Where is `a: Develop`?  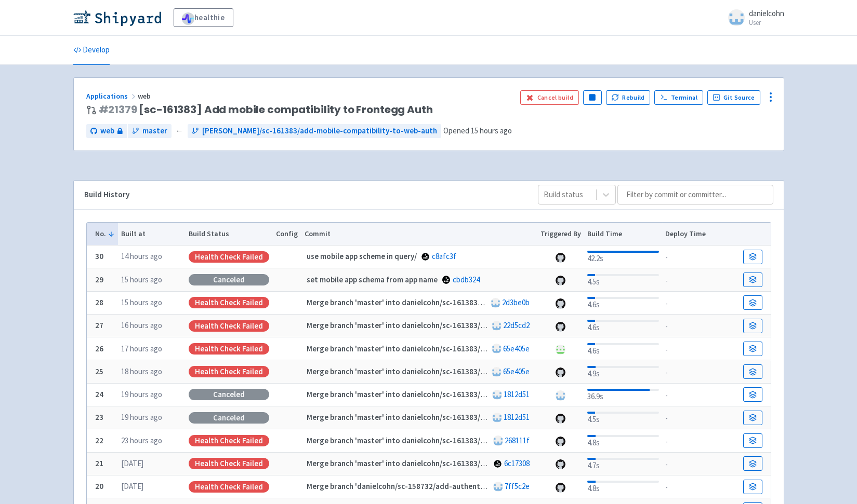 a: Develop is located at coordinates (92, 51).